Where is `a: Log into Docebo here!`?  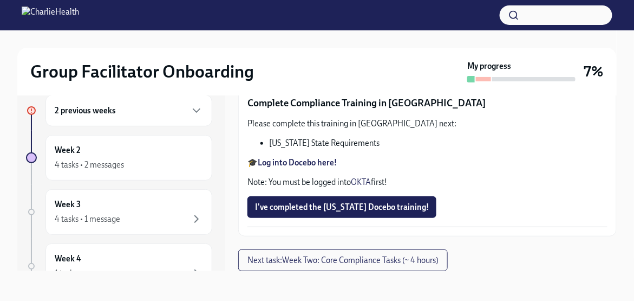 a: Log into Docebo here! is located at coordinates (297, 162).